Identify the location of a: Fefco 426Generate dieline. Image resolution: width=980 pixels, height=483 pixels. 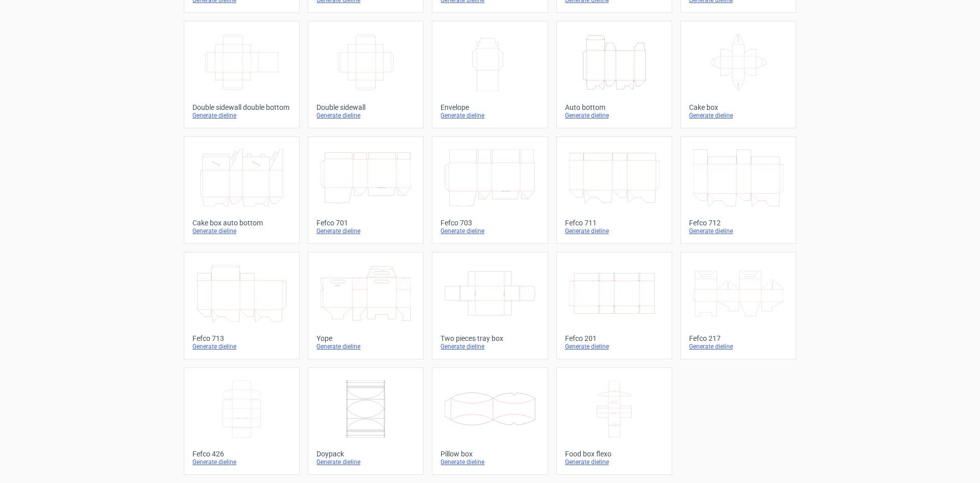
(242, 421).